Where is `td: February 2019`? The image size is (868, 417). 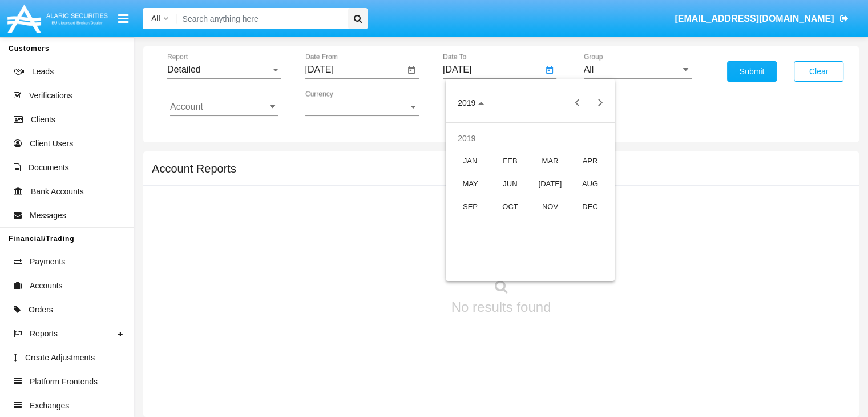
td: February 2019 is located at coordinates (510, 161).